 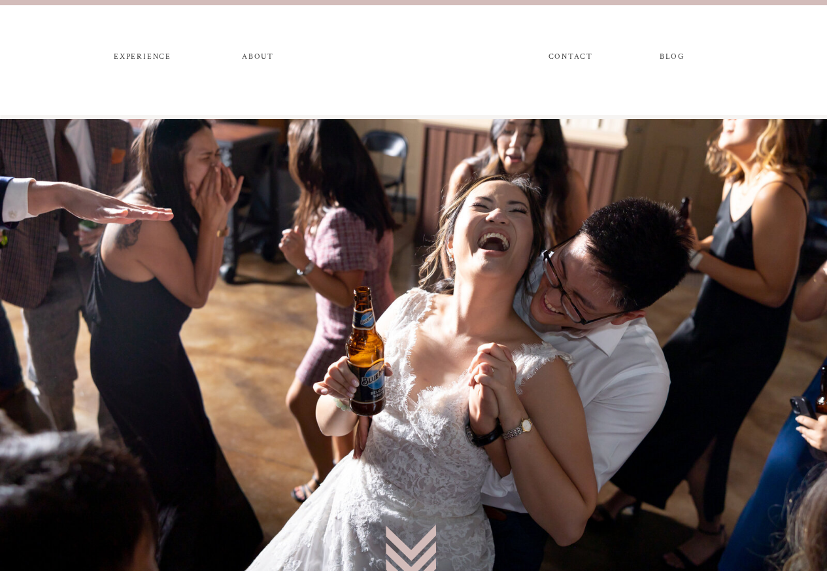 What do you see at coordinates (570, 60) in the screenshot?
I see `nav: CONTACT` at bounding box center [570, 60].